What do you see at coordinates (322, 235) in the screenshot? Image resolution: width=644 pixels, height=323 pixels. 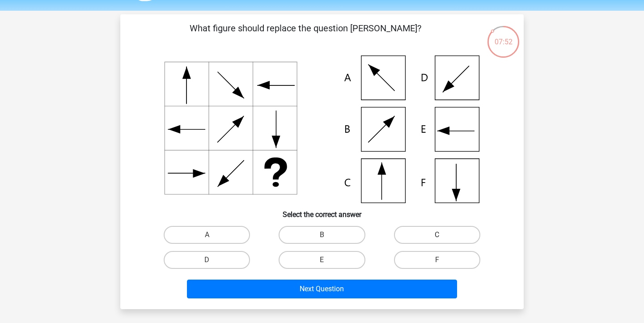 I see `label: B` at bounding box center [322, 235].